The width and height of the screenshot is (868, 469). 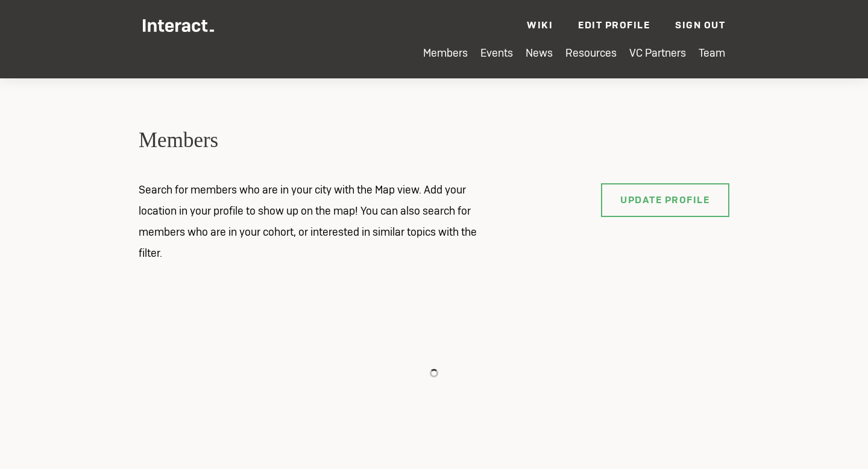 What do you see at coordinates (614, 25) in the screenshot?
I see `a: Edit Profile` at bounding box center [614, 25].